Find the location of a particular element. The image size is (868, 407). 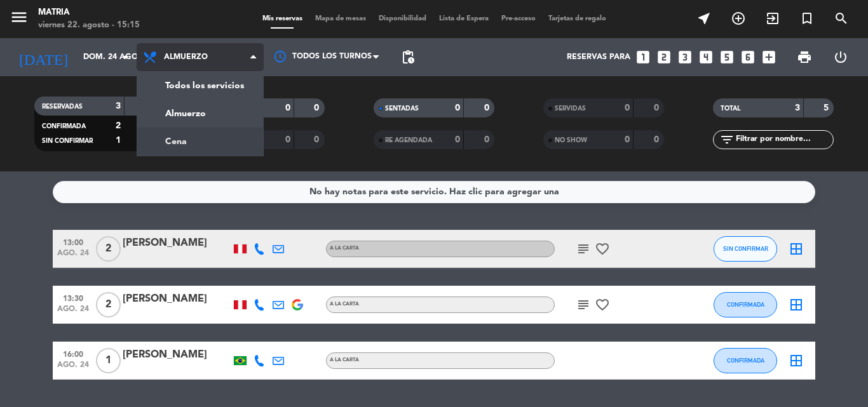

i: add_circle_outline is located at coordinates (739, 18).